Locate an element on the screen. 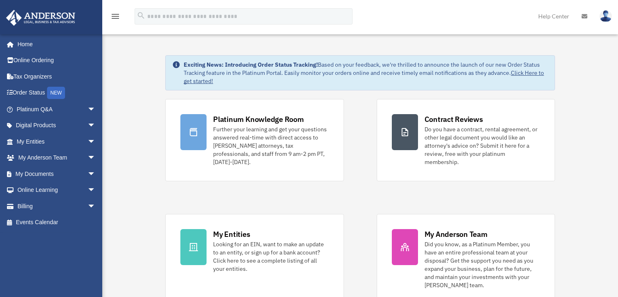  a: Online Ordering is located at coordinates (57, 61).